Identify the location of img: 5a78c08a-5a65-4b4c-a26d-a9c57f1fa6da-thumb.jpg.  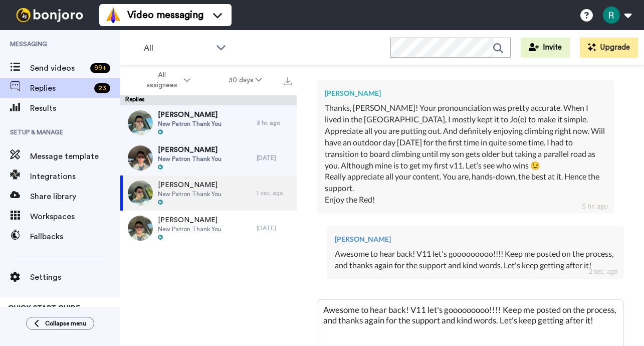
(141, 228).